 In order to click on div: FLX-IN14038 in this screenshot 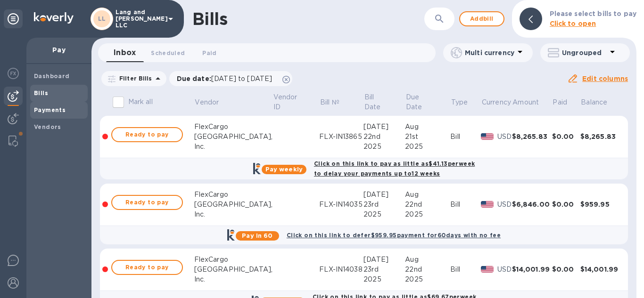, I will do `click(341, 269)`.